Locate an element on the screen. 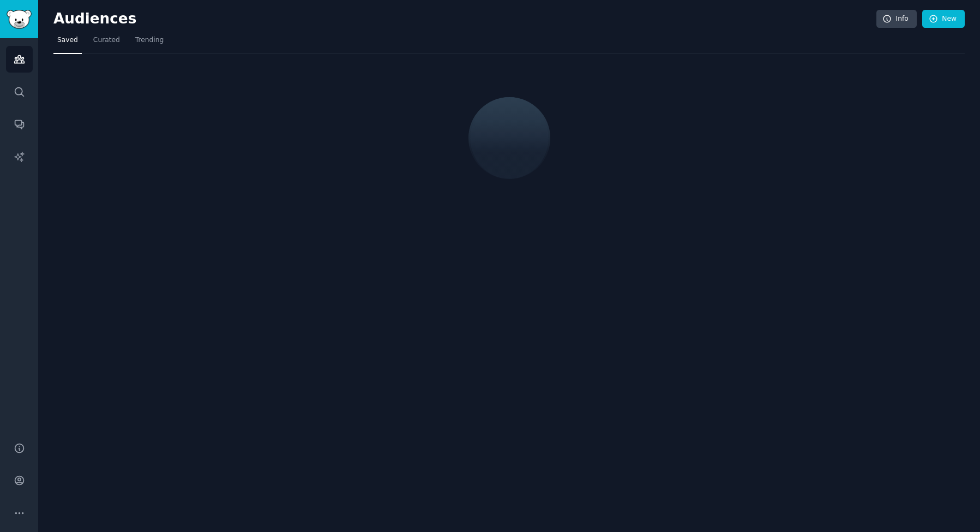  span: Saved is located at coordinates (67, 40).